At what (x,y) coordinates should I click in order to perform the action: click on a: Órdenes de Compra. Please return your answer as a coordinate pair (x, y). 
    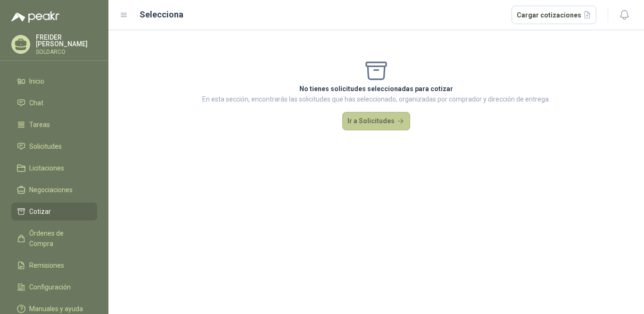
    Looking at the image, I should click on (54, 238).